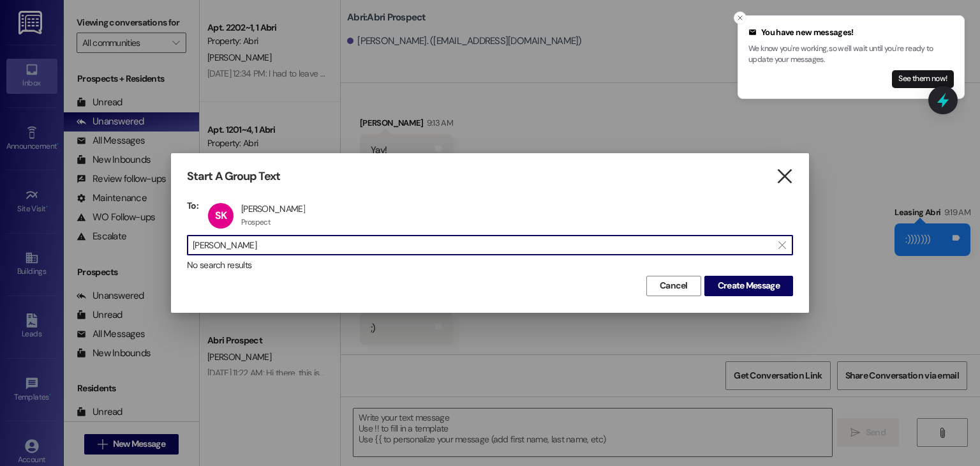  Describe the element at coordinates (923, 79) in the screenshot. I see `button: See them now!` at that location.